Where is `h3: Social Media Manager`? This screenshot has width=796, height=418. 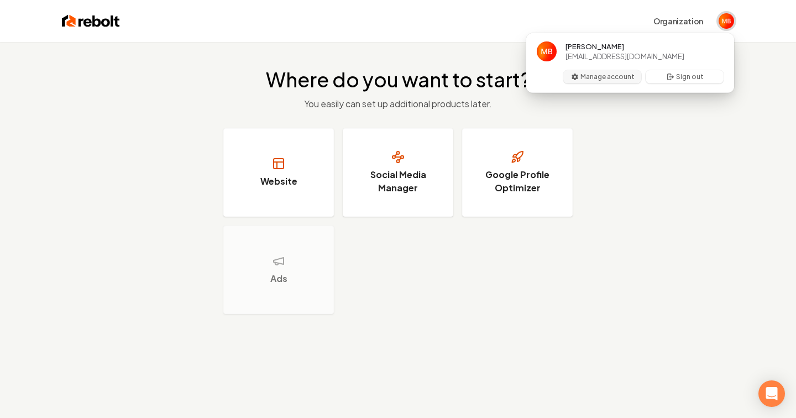 h3: Social Media Manager is located at coordinates (398, 181).